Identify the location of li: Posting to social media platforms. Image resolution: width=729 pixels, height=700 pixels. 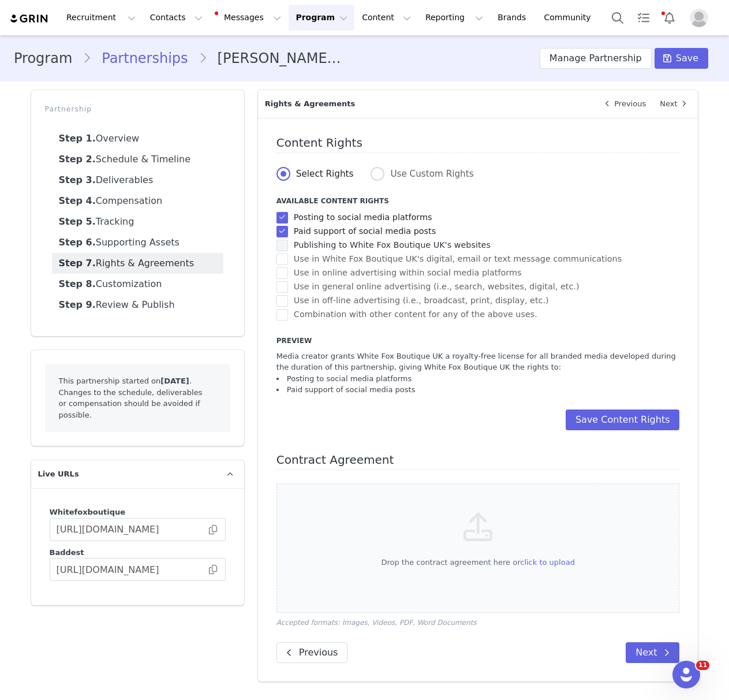
(478, 379).